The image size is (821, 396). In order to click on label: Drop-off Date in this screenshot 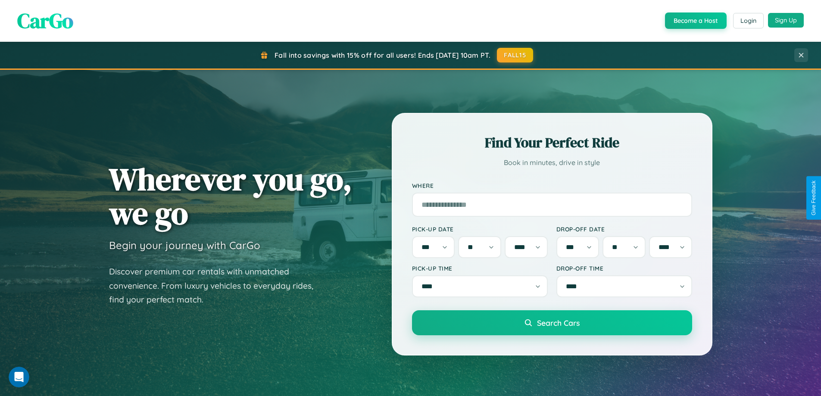, I will do `click(624, 229)`.